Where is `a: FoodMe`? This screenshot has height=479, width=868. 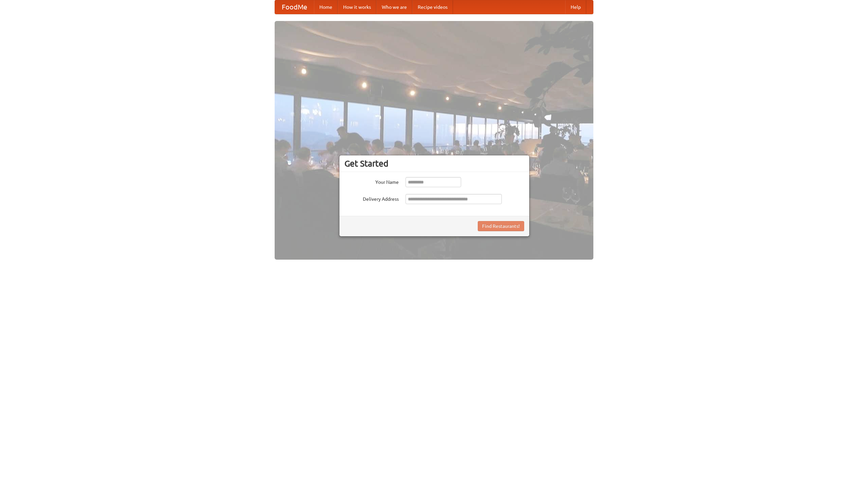 a: FoodMe is located at coordinates (294, 7).